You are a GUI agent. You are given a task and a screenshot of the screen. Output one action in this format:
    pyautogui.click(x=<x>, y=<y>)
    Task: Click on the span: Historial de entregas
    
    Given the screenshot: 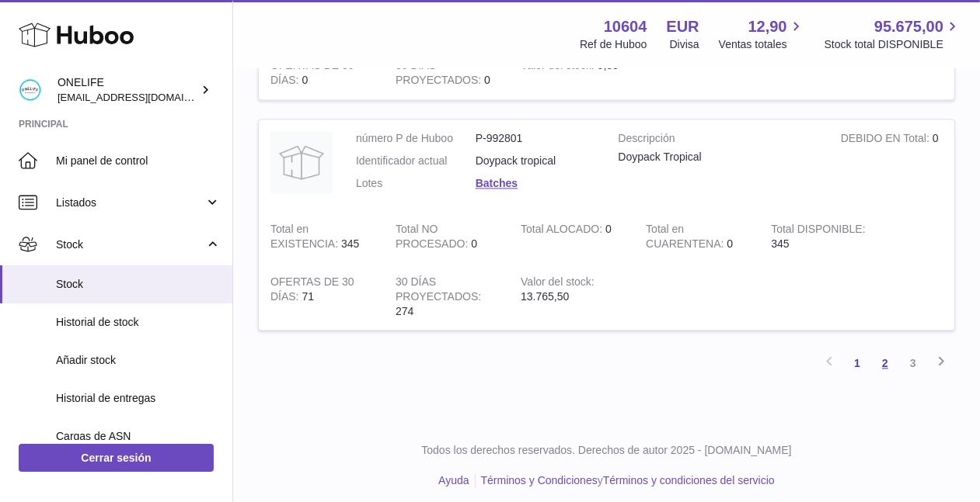 What is the action you would take?
    pyautogui.click(x=138, y=398)
    